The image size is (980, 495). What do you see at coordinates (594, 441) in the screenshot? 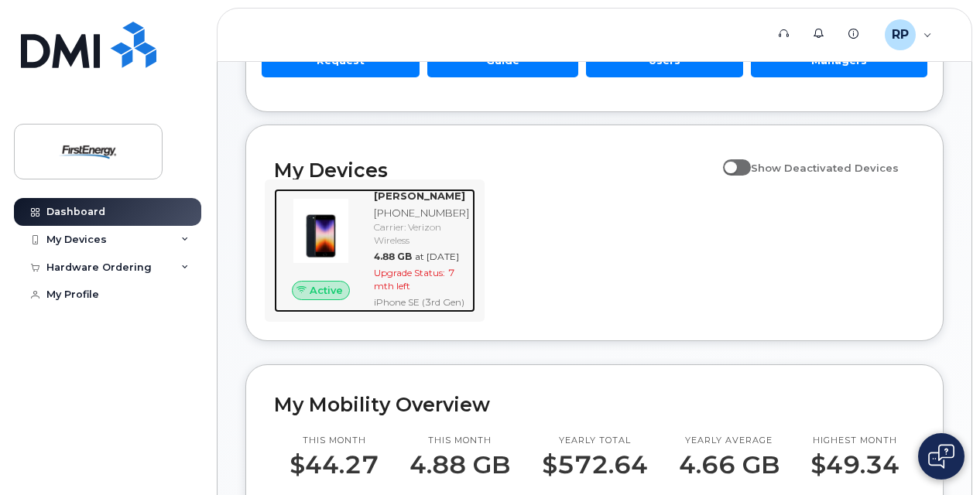
I see `p: Yearly total` at bounding box center [594, 441].